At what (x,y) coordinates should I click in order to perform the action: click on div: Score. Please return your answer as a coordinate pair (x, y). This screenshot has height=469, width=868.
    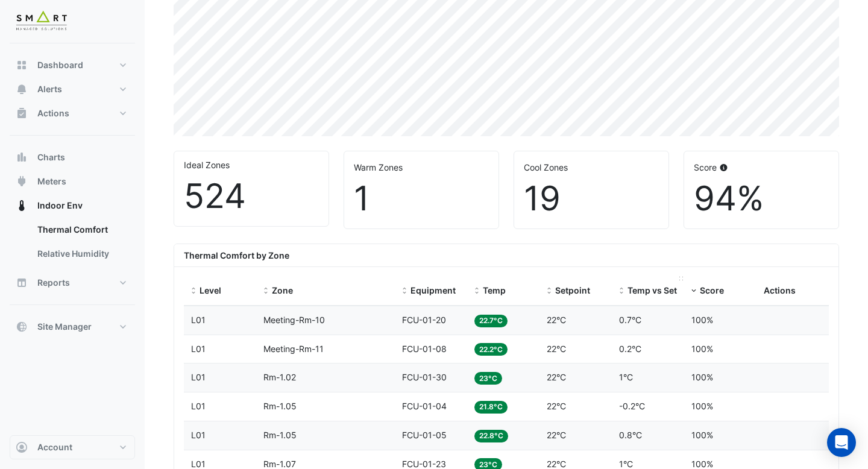
    Looking at the image, I should click on (762, 167).